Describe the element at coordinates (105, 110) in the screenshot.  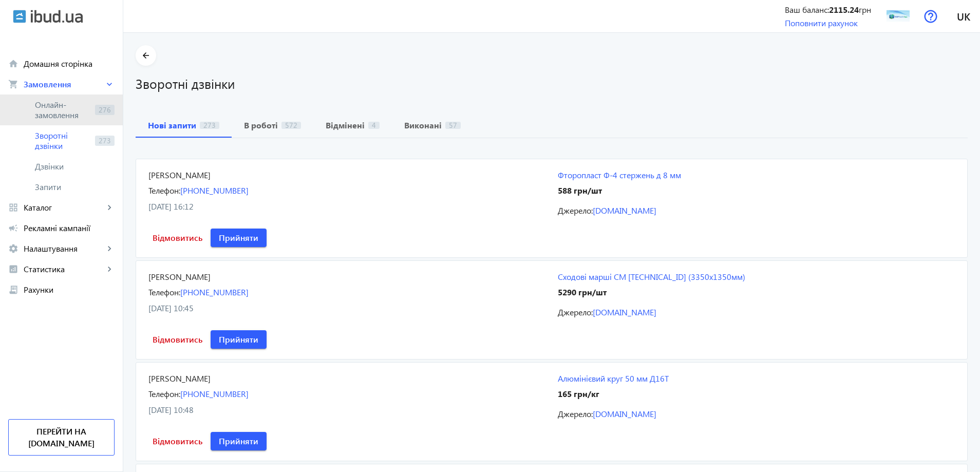
I see `span: 276` at that location.